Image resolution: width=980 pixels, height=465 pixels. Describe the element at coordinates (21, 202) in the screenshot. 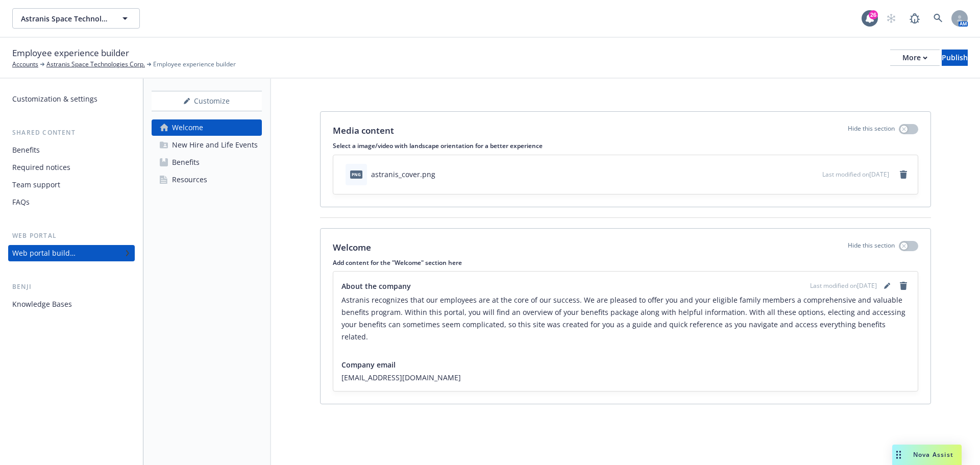

I see `div: FAQs` at that location.